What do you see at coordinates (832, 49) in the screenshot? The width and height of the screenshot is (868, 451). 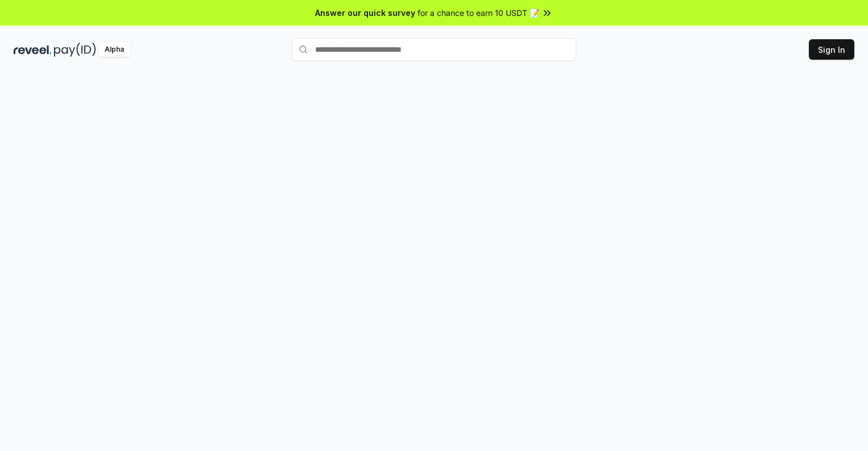 I see `button: Sign In` at bounding box center [832, 49].